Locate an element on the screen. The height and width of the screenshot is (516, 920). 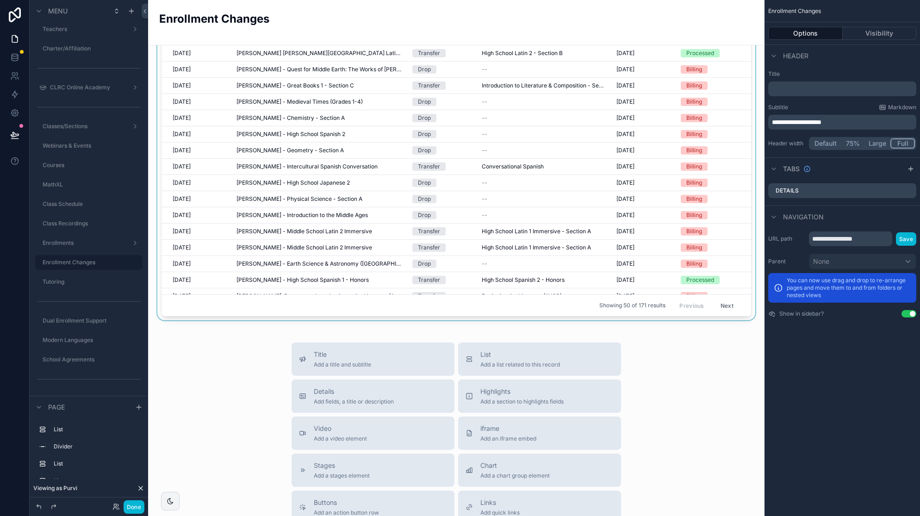
button: DetailsAdd fields, a title or description is located at coordinates (373, 396).